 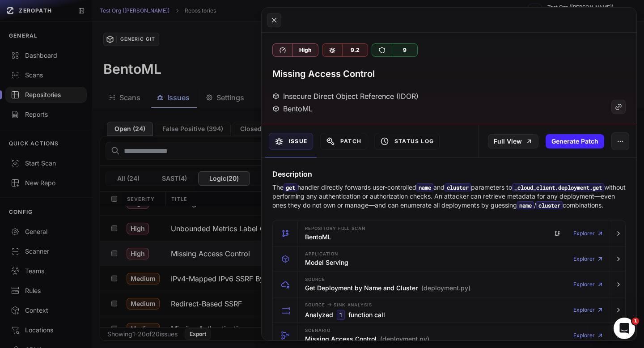 I want to click on h3: Model Serving, so click(x=327, y=262).